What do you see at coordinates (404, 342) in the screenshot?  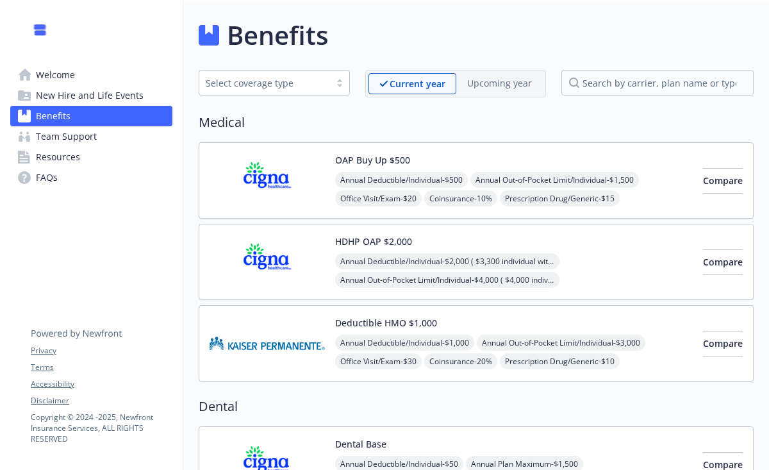 I see `span: Annual Deductible/Individual - $1,000` at bounding box center [404, 342].